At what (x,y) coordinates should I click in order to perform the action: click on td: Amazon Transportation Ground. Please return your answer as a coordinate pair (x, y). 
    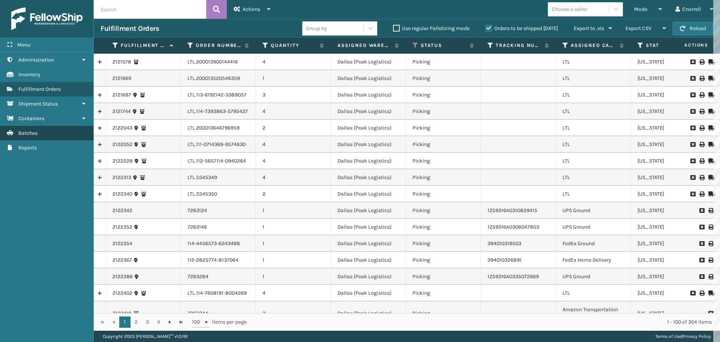
    Looking at the image, I should click on (593, 313).